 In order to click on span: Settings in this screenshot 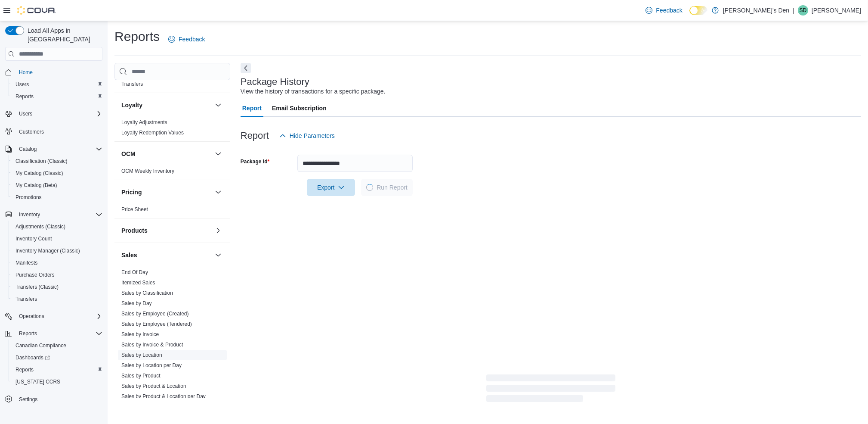, I will do `click(59, 399)`.